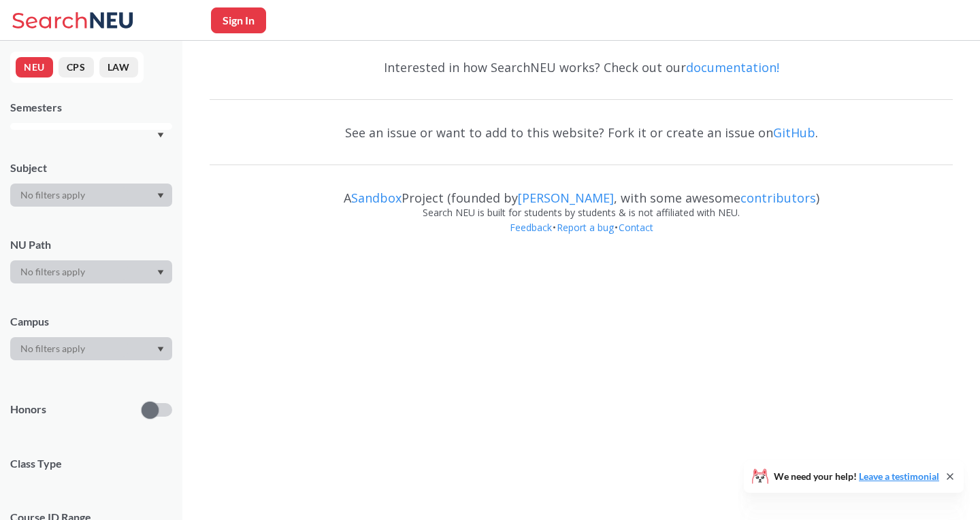  Describe the element at coordinates (91, 245) in the screenshot. I see `div: NU Path` at that location.